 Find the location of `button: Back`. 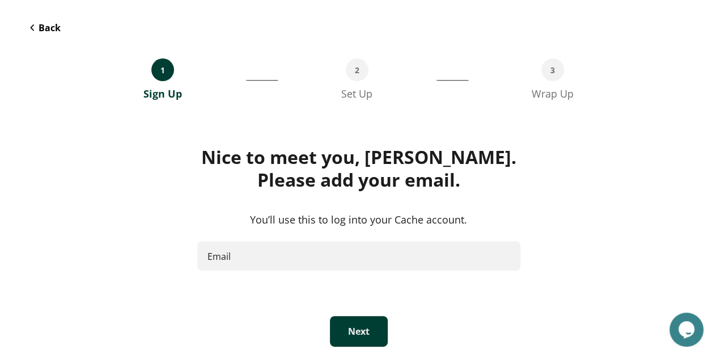

button: Back is located at coordinates (45, 28).